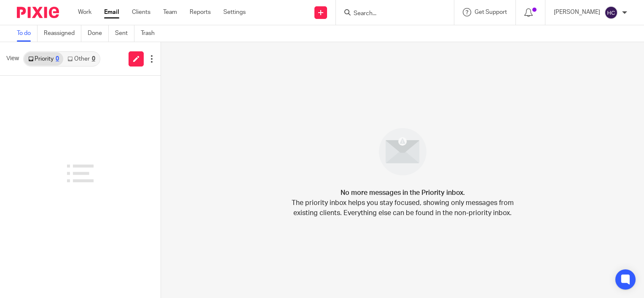  What do you see at coordinates (43, 59) in the screenshot?
I see `a: Priority0` at bounding box center [43, 59].